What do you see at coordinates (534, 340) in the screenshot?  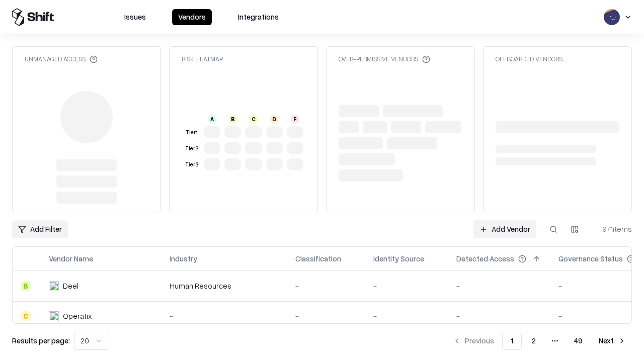 I see `button: 2` at bounding box center [534, 340].